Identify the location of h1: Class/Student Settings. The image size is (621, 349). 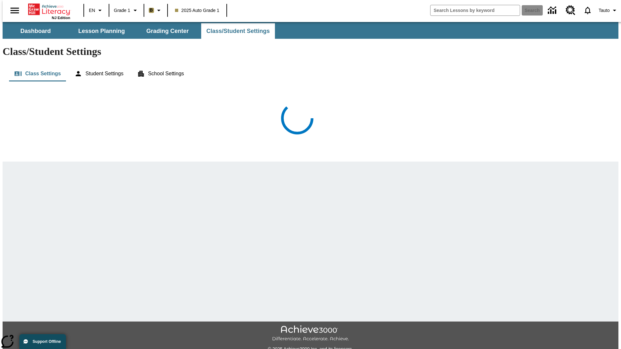
(311, 51).